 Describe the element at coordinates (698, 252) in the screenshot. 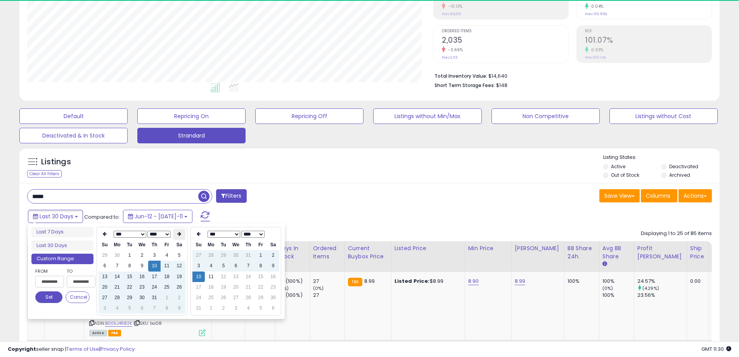

I see `div: Ship Price` at that location.